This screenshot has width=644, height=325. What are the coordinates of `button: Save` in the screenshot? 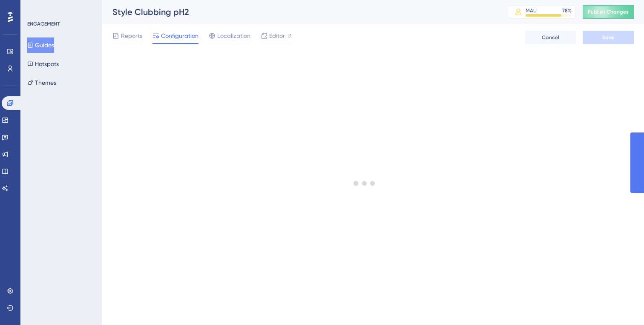 It's located at (608, 38).